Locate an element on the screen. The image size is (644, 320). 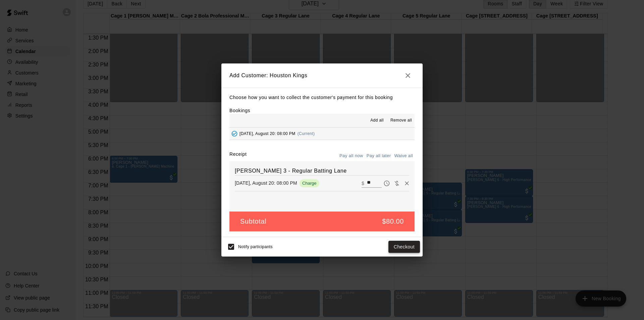
button: Pay all later is located at coordinates (378, 156).